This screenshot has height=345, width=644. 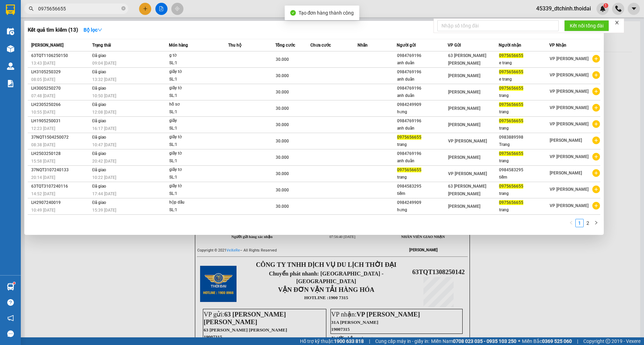 I want to click on span: check-circle, so click(x=293, y=13).